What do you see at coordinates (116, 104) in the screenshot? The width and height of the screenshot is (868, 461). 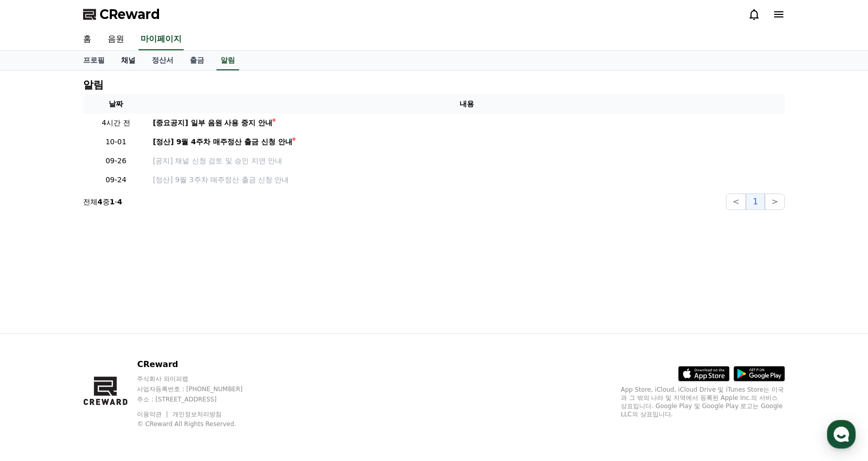 I see `th: 날짜` at bounding box center [116, 104].